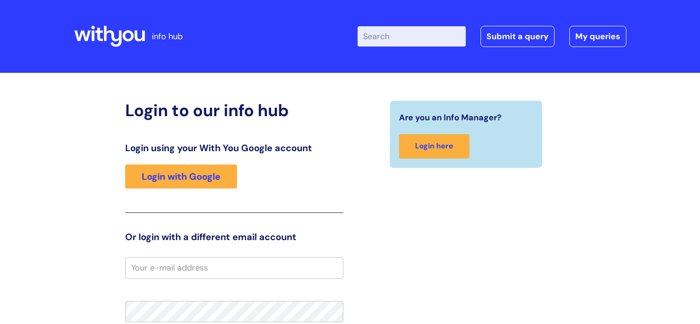 The image size is (700, 324). I want to click on h3: Login using your With You Google account, so click(234, 148).